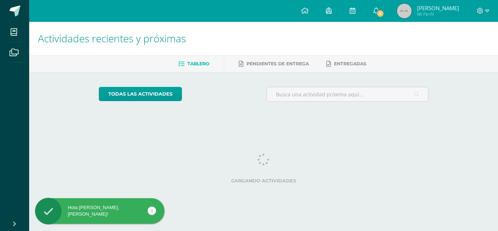  Describe the element at coordinates (346, 64) in the screenshot. I see `a: Entregadas` at that location.